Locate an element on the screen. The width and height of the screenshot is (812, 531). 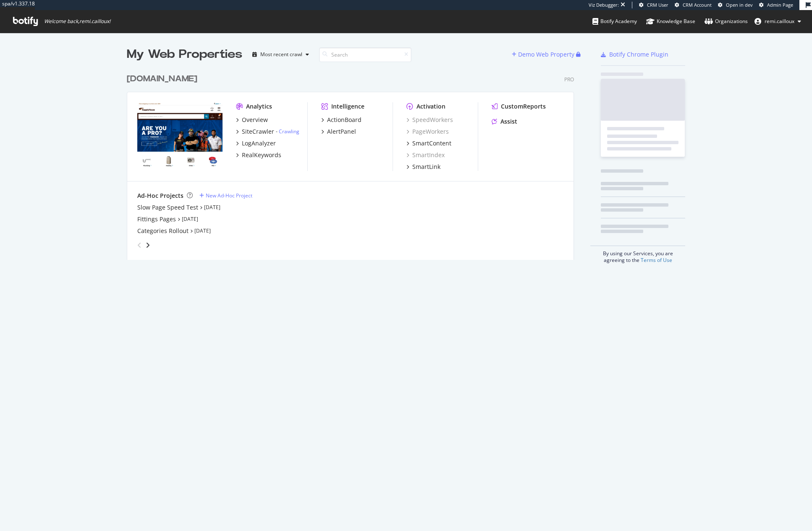
div: My Web Properties is located at coordinates (184, 55).